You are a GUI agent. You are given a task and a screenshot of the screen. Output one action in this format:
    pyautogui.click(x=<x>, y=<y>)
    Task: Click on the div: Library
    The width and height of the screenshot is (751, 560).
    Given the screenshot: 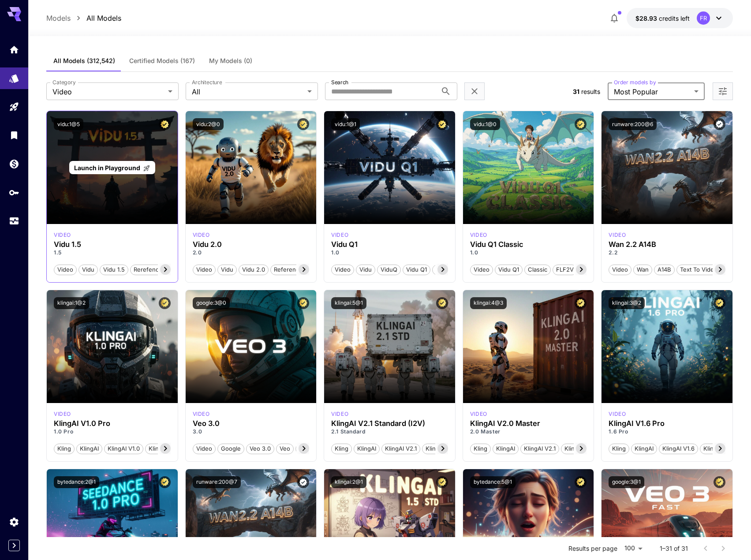 What is the action you would take?
    pyautogui.click(x=14, y=135)
    